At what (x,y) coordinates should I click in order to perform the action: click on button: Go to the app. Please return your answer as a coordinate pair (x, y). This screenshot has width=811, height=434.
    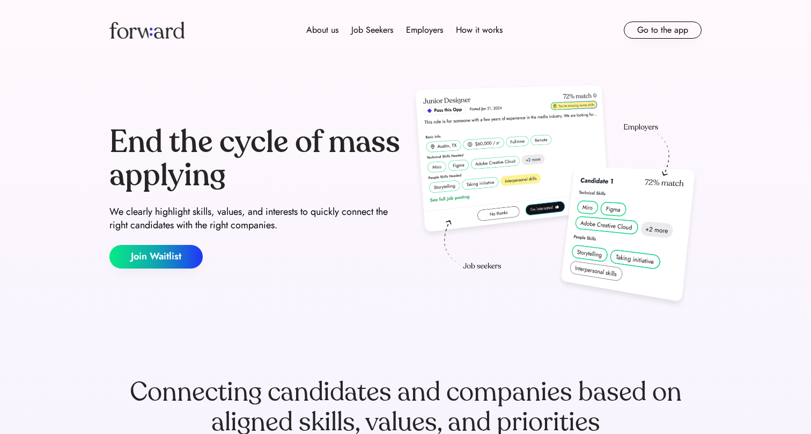
    Looking at the image, I should click on (663, 30).